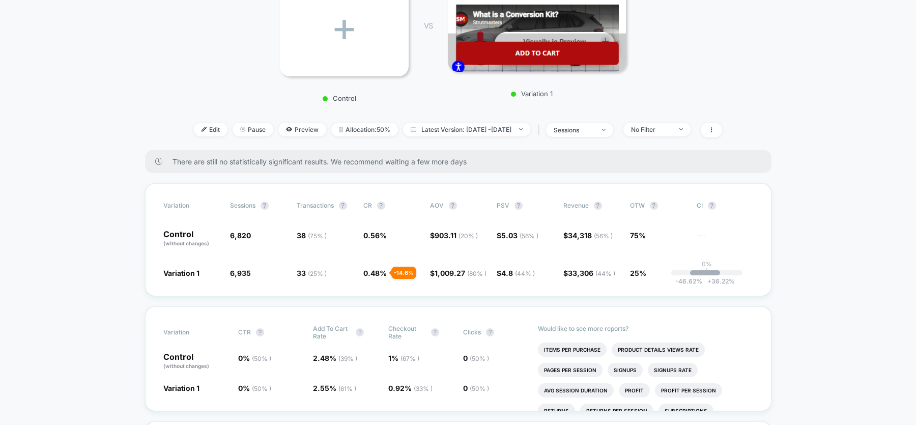 Image resolution: width=916 pixels, height=425 pixels. Describe the element at coordinates (603, 236) in the screenshot. I see `span: ( 56 % )` at that location.